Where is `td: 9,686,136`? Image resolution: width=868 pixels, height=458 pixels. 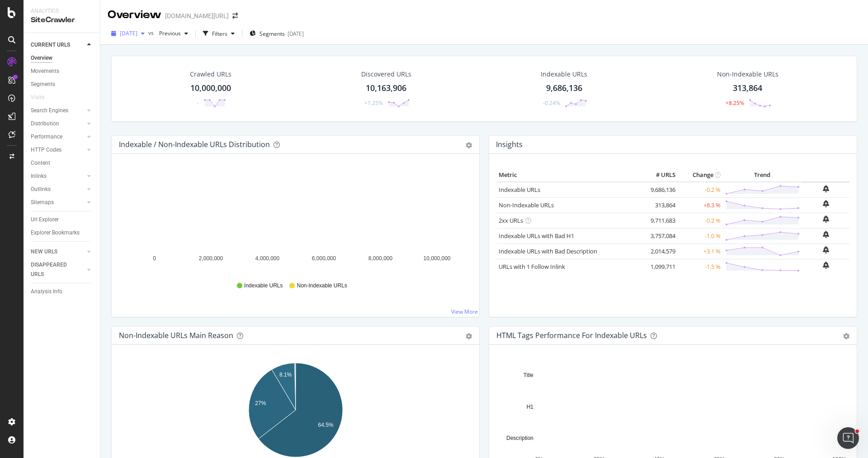 td: 9,686,136 is located at coordinates (660, 190).